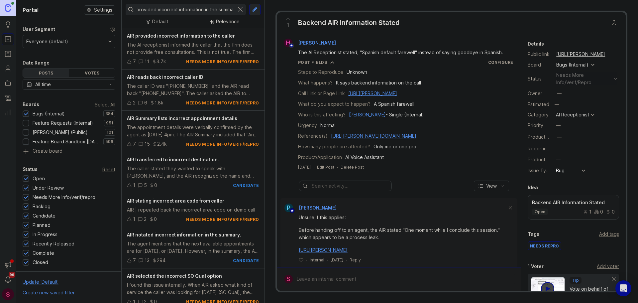 This screenshot has width=638, height=303. Describe the element at coordinates (334, 104) in the screenshot. I see `div: What do you expect to happen?` at that location.